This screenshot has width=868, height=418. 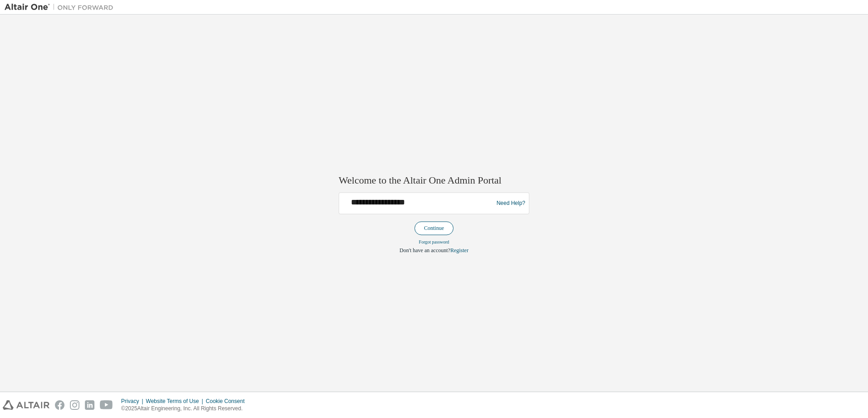 I want to click on button: Continue, so click(x=434, y=228).